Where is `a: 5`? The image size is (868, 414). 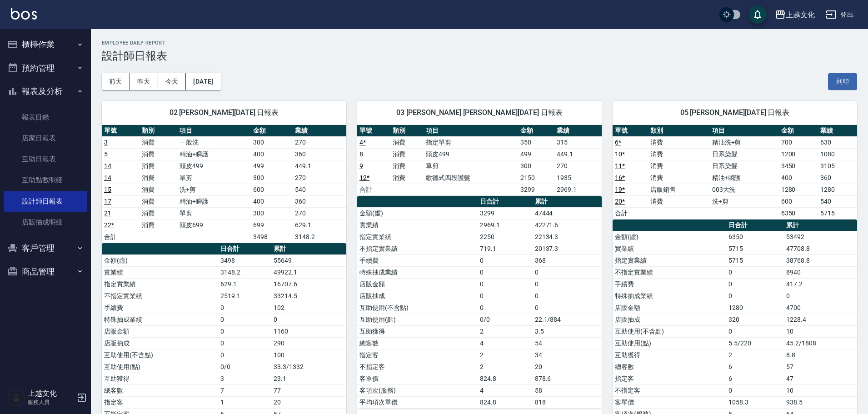 a: 5 is located at coordinates (106, 154).